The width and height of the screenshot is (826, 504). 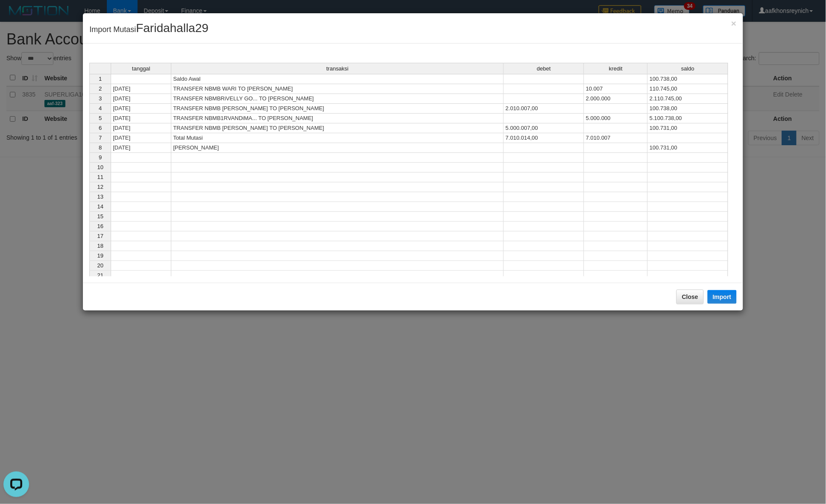 What do you see at coordinates (101, 255) in the screenshot?
I see `span: 19` at bounding box center [101, 255].